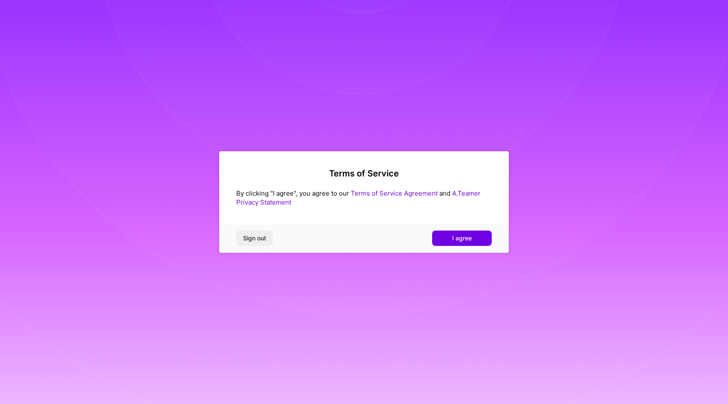 The image size is (728, 404). I want to click on span: Sign out, so click(255, 238).